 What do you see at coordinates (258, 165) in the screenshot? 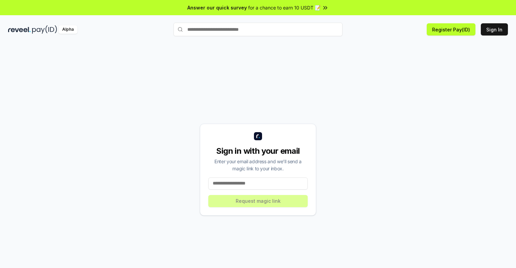
I see `div: Enter your email address and we’ll send a magic link to your inbox.` at bounding box center [258, 165].